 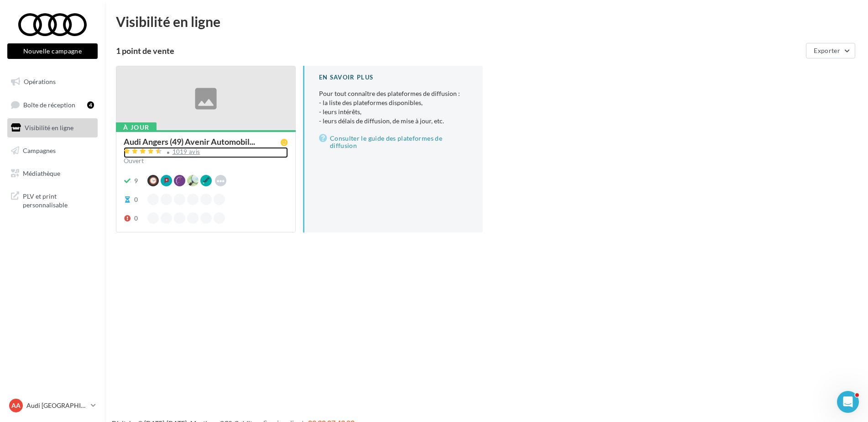 I want to click on li: - leurs intérêts,, so click(x=393, y=112).